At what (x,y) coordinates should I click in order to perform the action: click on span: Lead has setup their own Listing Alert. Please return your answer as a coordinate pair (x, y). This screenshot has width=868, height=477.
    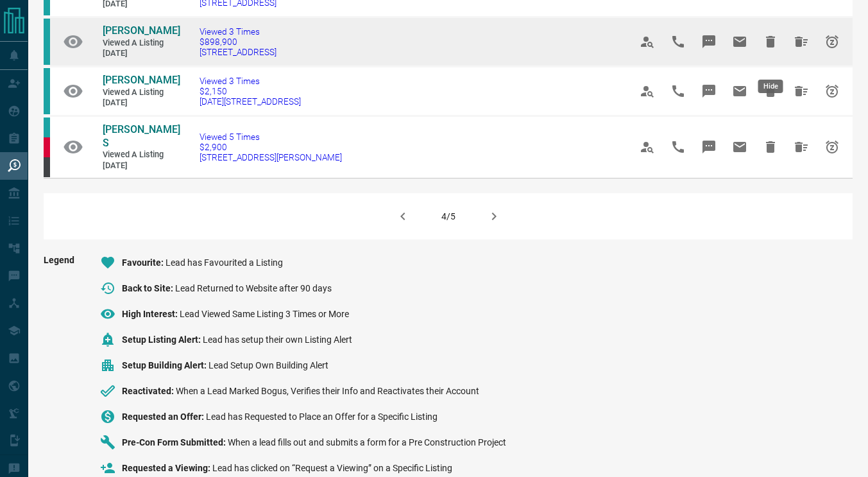
    Looking at the image, I should click on (277, 340).